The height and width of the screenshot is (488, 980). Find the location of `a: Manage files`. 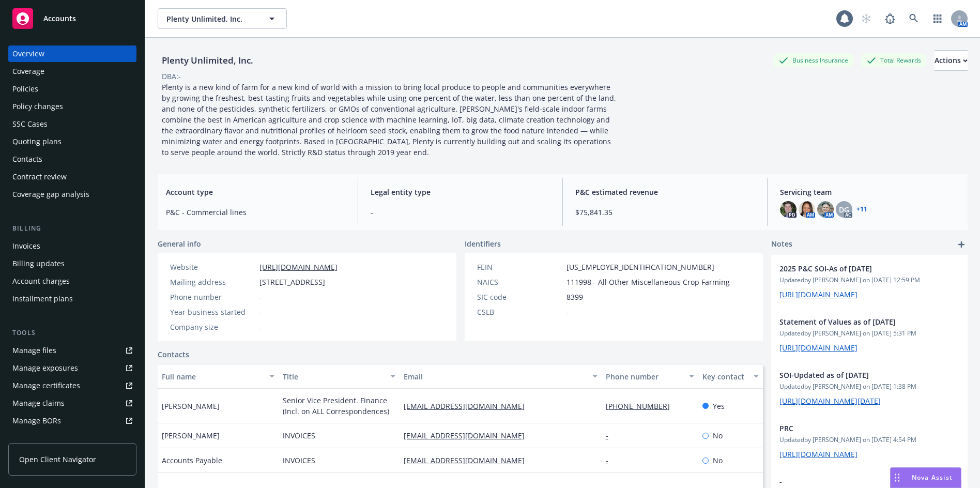

a: Manage files is located at coordinates (72, 350).